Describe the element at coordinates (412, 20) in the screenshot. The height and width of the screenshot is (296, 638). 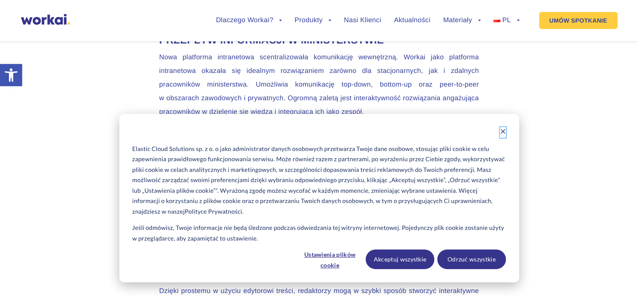
I see `a: Aktualności` at that location.